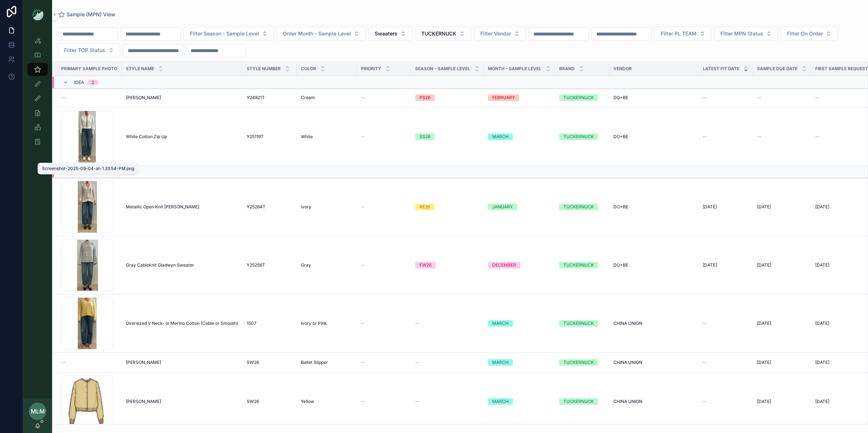 The width and height of the screenshot is (868, 433). I want to click on span: MONTH - SAMPLE LEVEL, so click(515, 69).